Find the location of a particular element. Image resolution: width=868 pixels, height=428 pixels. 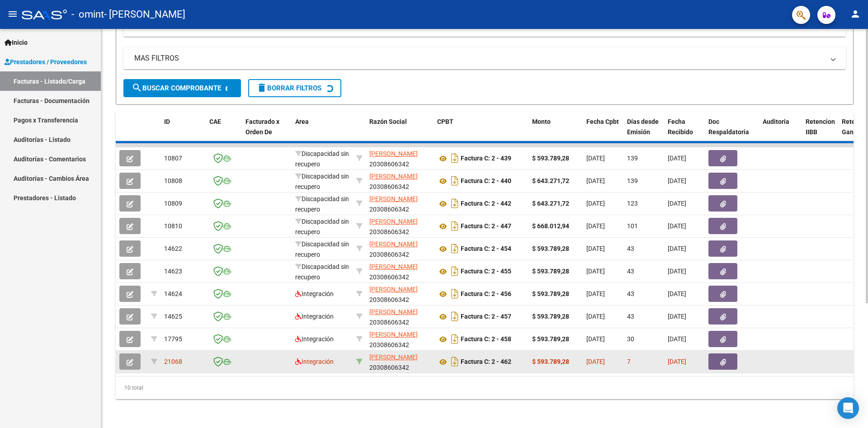

span: Retencion IIBB is located at coordinates (820, 126).